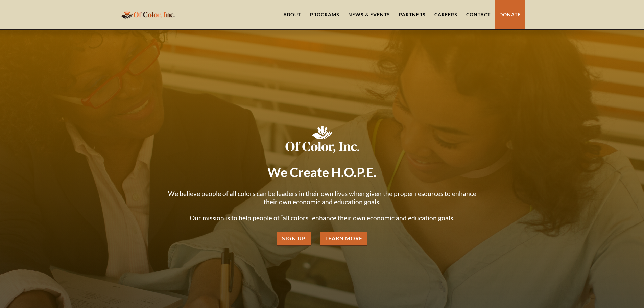 The width and height of the screenshot is (644, 308). I want to click on strong: We Create H.O.P.E., so click(322, 172).